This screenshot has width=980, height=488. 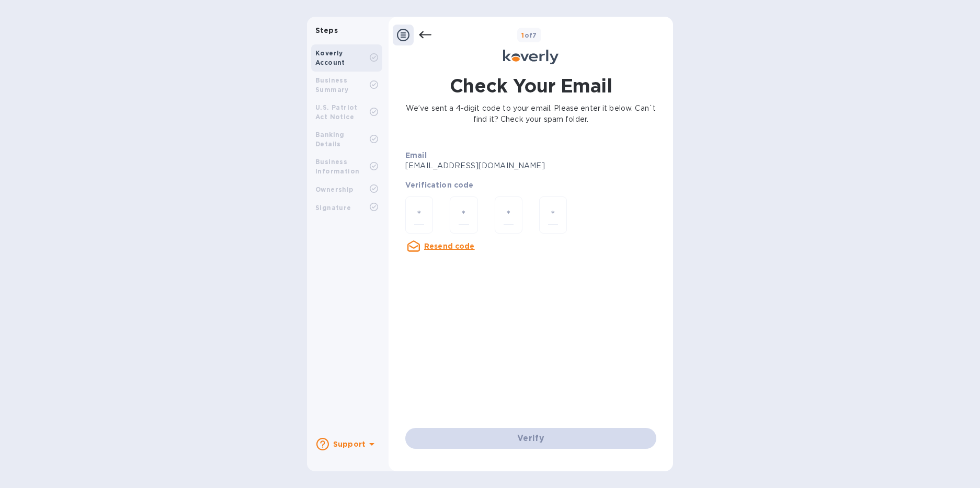 What do you see at coordinates (337, 166) in the screenshot?
I see `b: Business Information` at bounding box center [337, 166].